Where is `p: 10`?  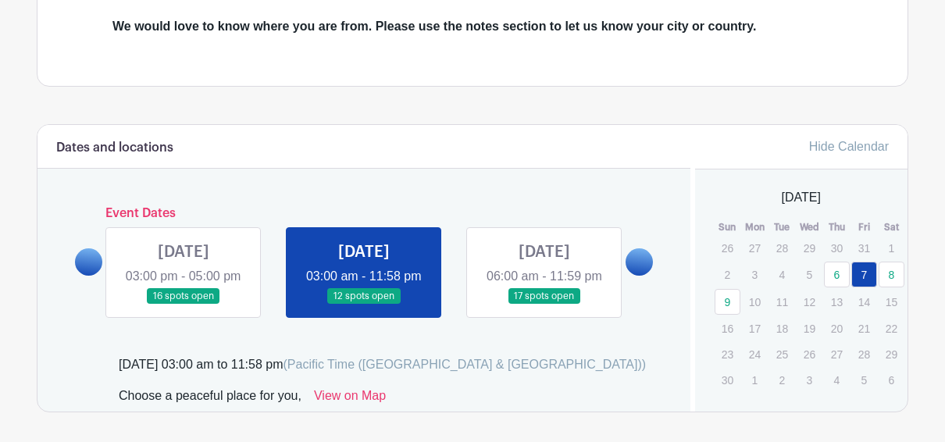
p: 10 is located at coordinates (754, 301).